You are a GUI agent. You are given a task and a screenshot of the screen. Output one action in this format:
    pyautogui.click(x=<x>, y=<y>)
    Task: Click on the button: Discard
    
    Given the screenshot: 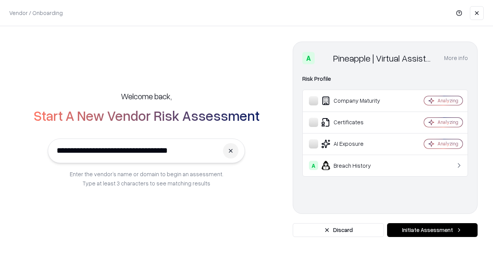 What is the action you would take?
    pyautogui.click(x=338, y=230)
    